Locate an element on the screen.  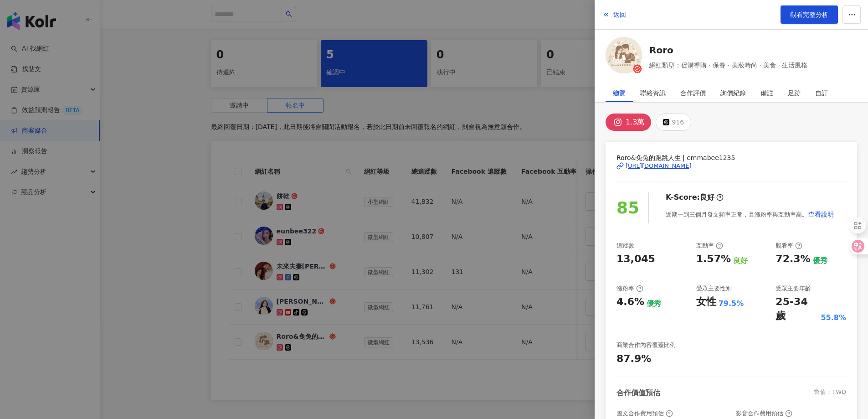
span: 查看說明 is located at coordinates (821, 215).